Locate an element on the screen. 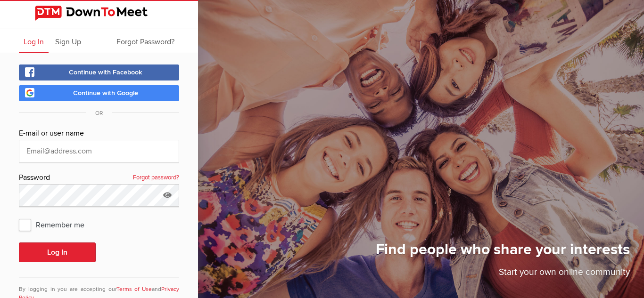  span: Log In is located at coordinates (33, 42).